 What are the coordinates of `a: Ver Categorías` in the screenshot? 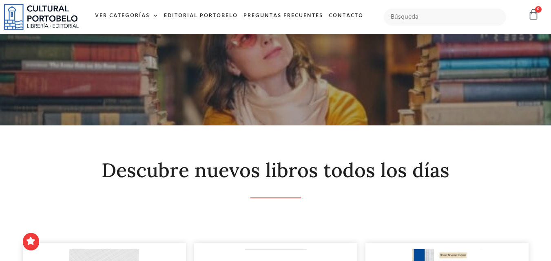 It's located at (126, 16).